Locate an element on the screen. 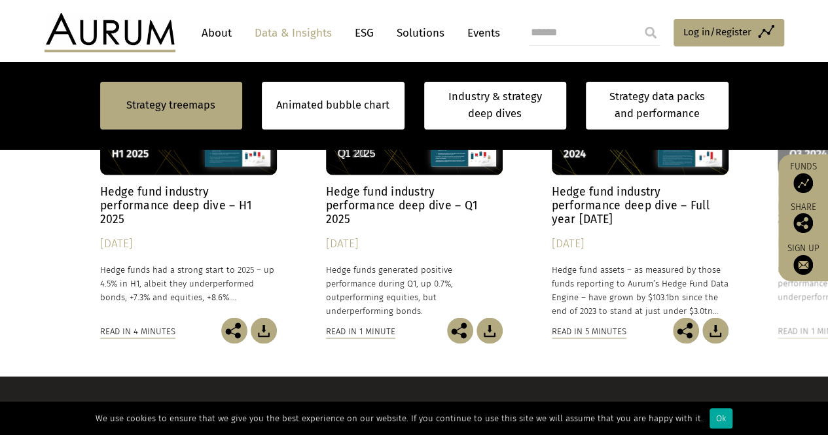 The width and height of the screenshot is (828, 435). p: Hedge funds generated positive performance during Q1, up 0.7%, outperforming equities, but underp... is located at coordinates (414, 290).